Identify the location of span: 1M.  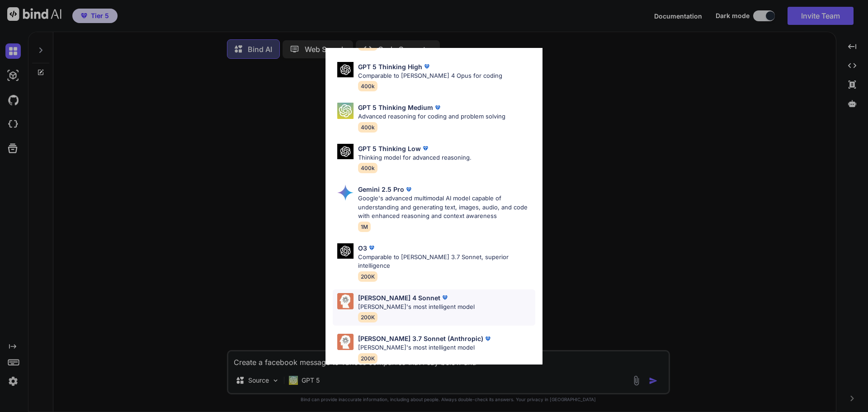
(364, 227).